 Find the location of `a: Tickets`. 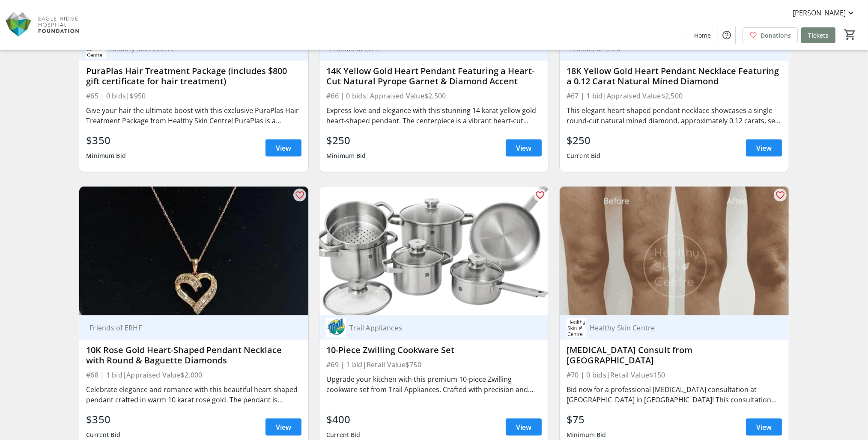

a: Tickets is located at coordinates (819, 35).